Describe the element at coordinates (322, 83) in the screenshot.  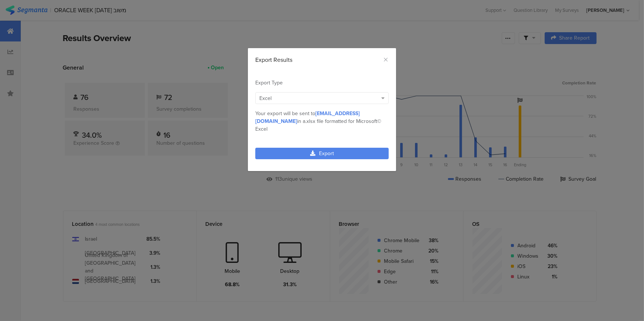
I see `div: Export Type` at that location.